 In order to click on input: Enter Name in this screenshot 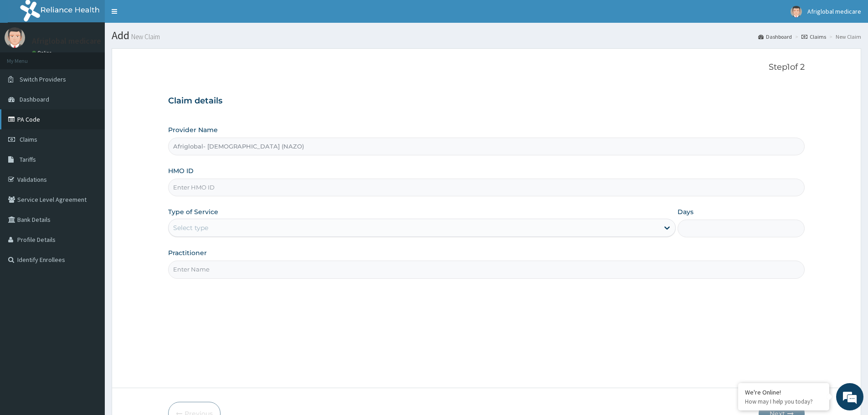, I will do `click(486, 269)`.